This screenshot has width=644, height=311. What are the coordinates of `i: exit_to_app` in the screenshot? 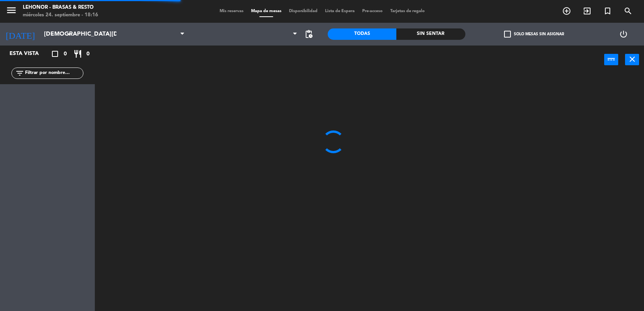 It's located at (587, 11).